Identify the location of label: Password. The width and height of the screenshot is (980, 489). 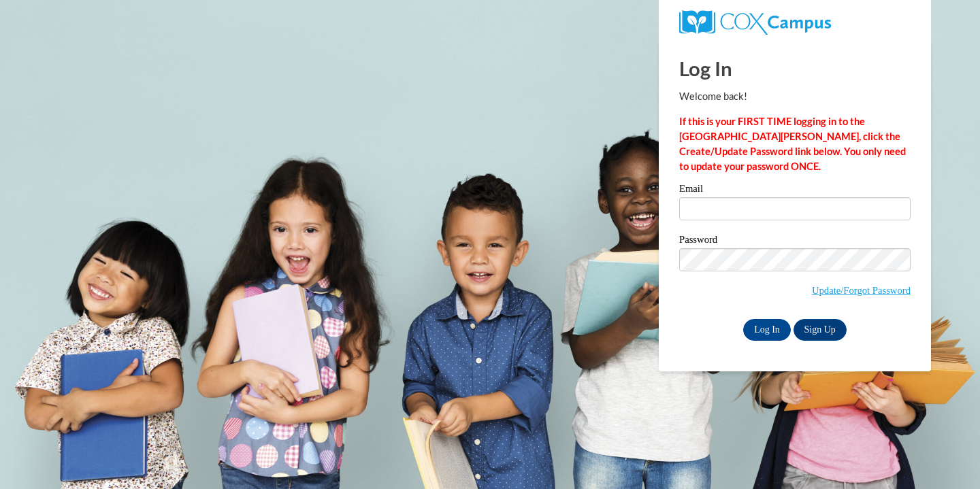
(795, 242).